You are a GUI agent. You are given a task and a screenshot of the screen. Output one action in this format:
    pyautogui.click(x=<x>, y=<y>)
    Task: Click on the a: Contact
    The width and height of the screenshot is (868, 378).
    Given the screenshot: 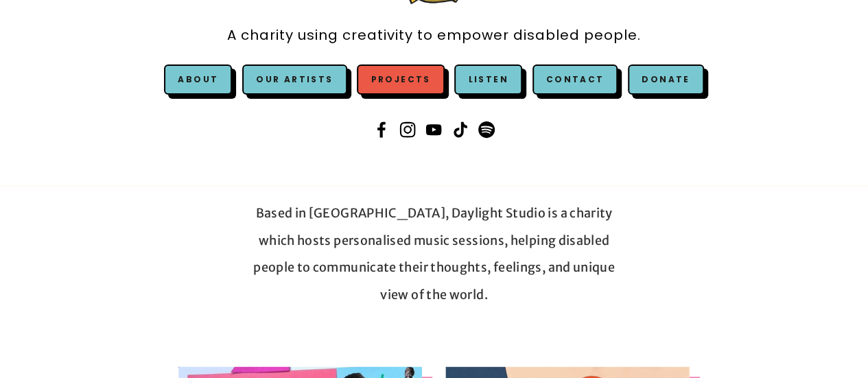 What is the action you would take?
    pyautogui.click(x=575, y=80)
    